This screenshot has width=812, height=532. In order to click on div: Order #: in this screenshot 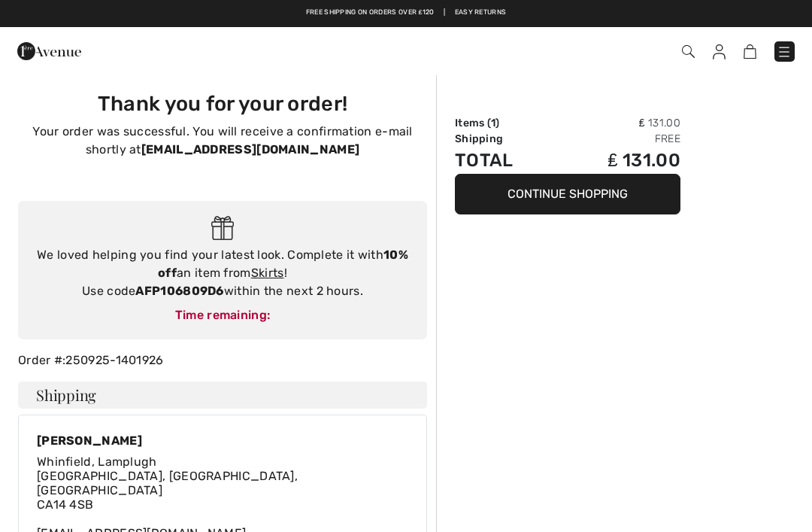, I will do `click(222, 360)`.